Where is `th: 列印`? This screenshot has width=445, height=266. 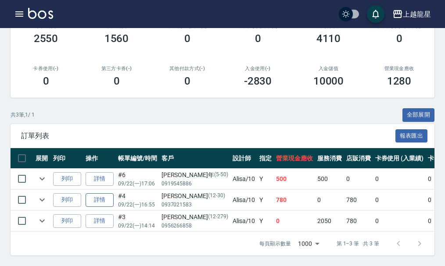
th: 列印 is located at coordinates (67, 158).